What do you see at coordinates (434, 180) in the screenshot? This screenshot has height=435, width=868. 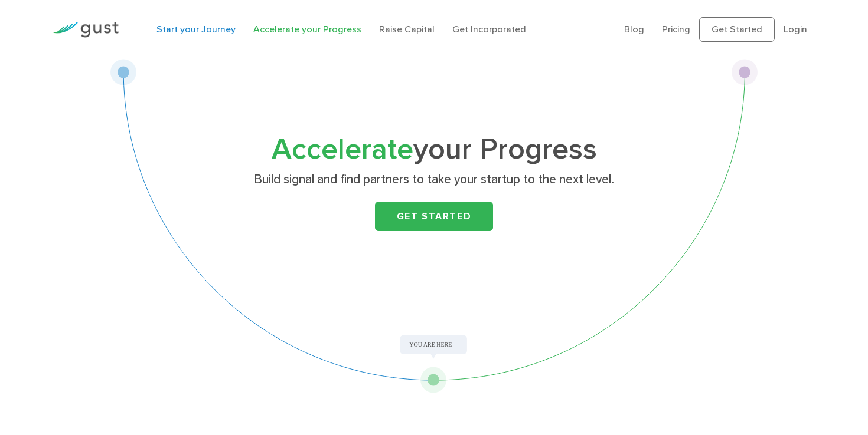 I see `p: Build signal and find partners to take your startup to the next level.` at bounding box center [434, 180].